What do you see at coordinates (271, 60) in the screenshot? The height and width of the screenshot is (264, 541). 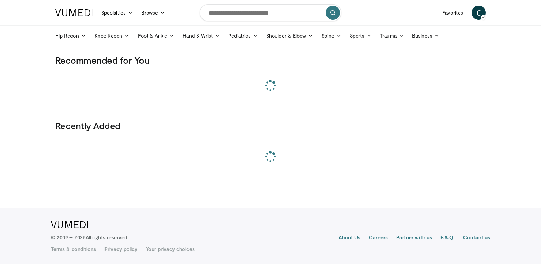 I see `h3: Recommended for You` at bounding box center [271, 60].